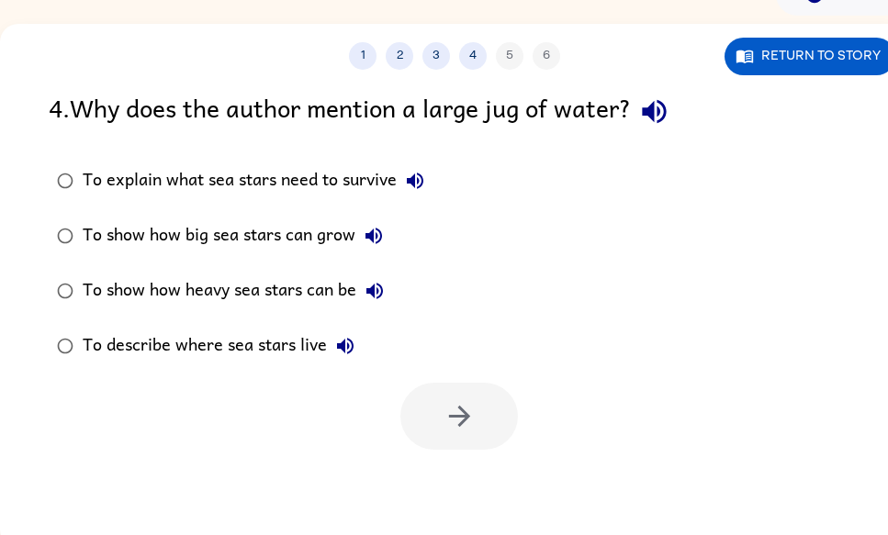 This screenshot has height=535, width=888. Describe the element at coordinates (345, 346) in the screenshot. I see `button: To describe where sea stars live` at that location.